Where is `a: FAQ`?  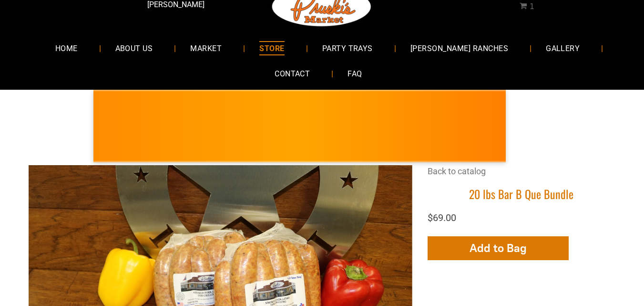
a: FAQ is located at coordinates (355, 74).